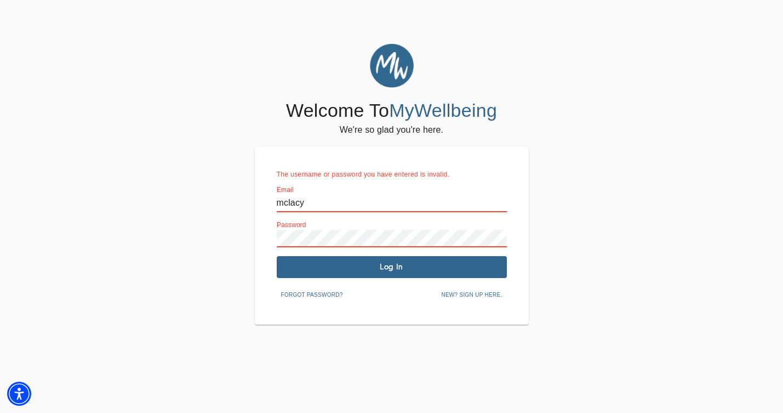 The height and width of the screenshot is (413, 783). Describe the element at coordinates (392, 267) in the screenshot. I see `button: Log In` at that location.